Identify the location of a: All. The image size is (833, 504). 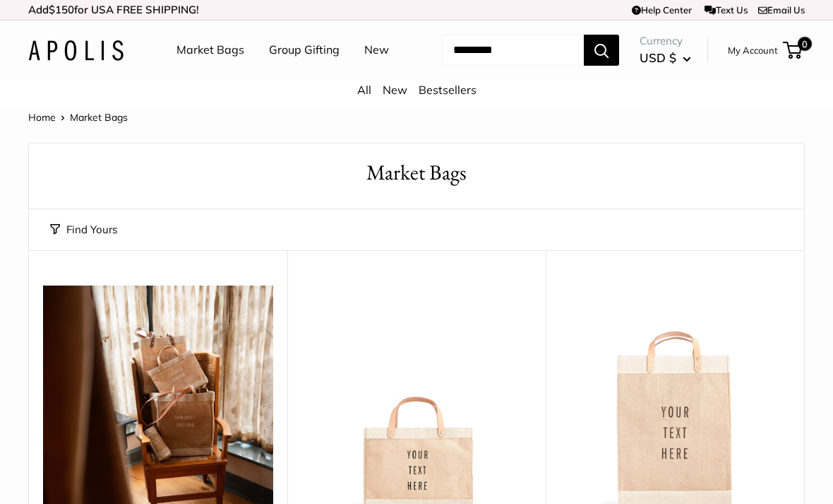
(364, 89).